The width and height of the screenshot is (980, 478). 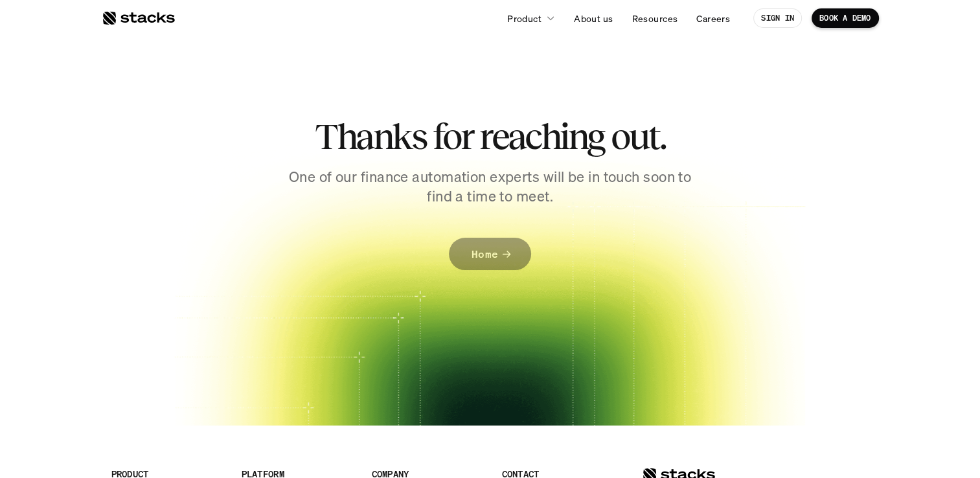 I want to click on a: Resources, so click(x=654, y=18).